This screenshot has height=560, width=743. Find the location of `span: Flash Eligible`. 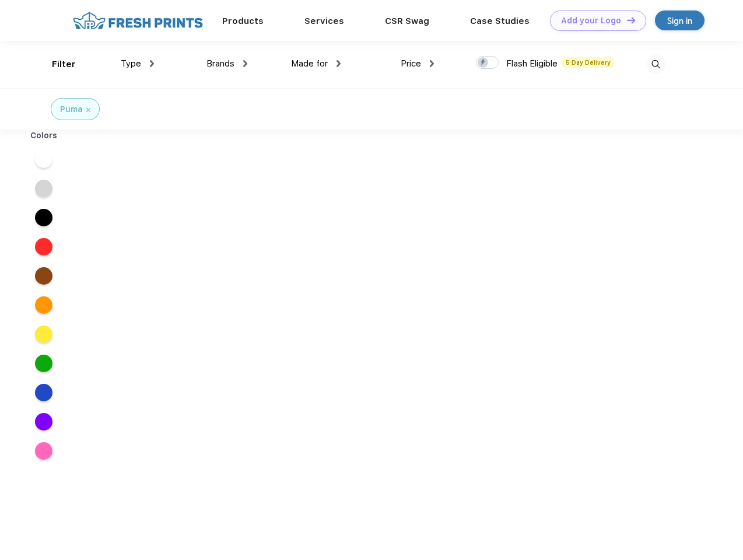

span: Flash Eligible is located at coordinates (532, 64).